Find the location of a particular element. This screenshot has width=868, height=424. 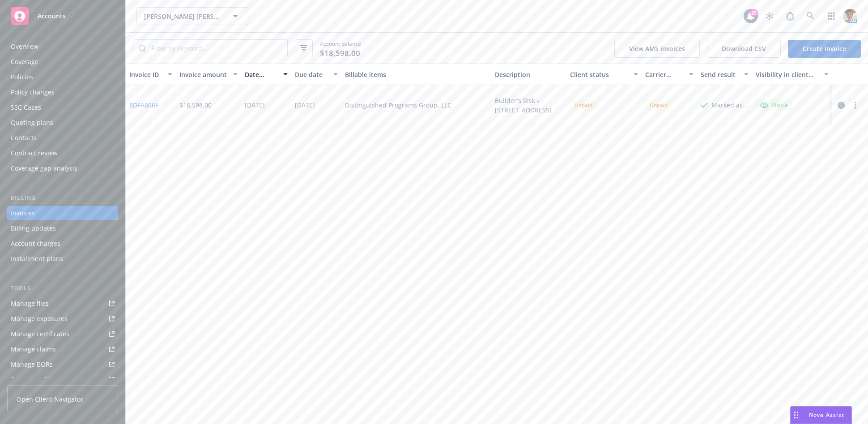

a: Contacts is located at coordinates (62, 138).